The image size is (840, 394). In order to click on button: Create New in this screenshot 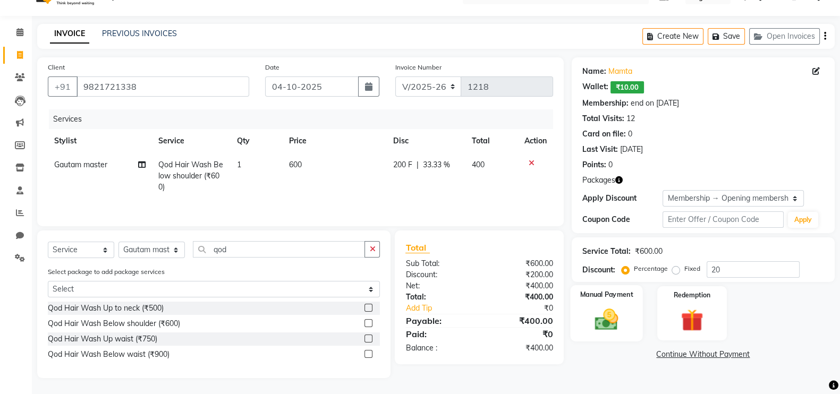, I will do `click(673, 36)`.